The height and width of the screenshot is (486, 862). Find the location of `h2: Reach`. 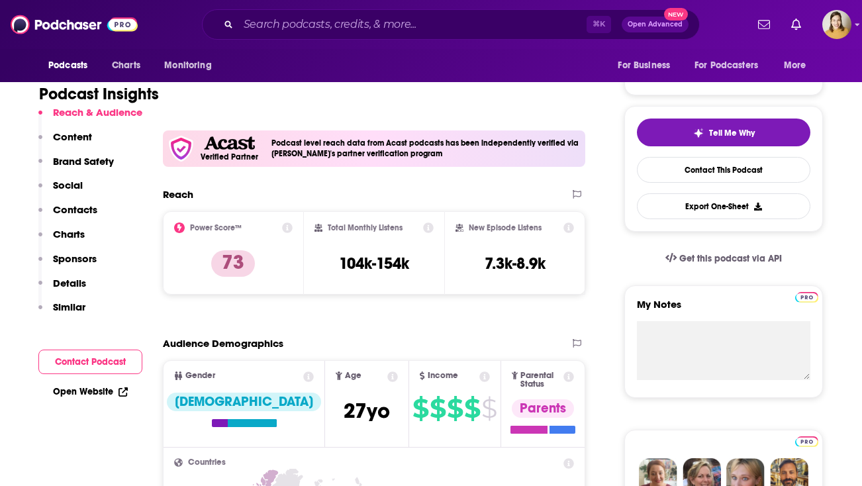

h2: Reach is located at coordinates (178, 194).